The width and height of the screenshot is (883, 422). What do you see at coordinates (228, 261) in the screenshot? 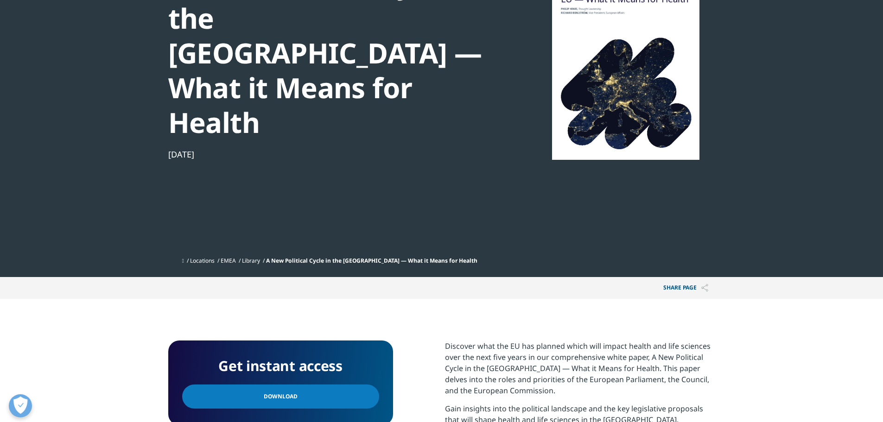
I see `a: EMEA` at bounding box center [228, 261].